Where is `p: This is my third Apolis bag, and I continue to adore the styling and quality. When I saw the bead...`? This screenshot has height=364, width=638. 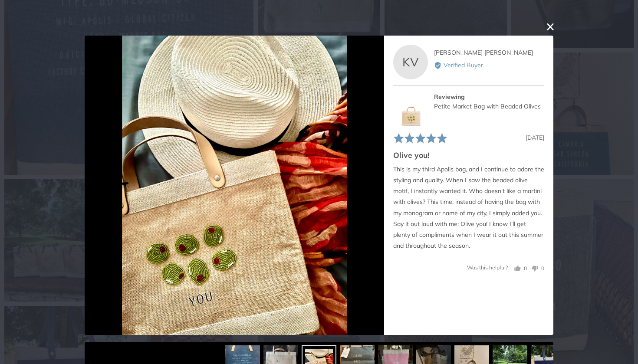 p: This is my third Apolis bag, and I continue to adore the styling and quality. When I saw the bead... is located at coordinates (468, 208).